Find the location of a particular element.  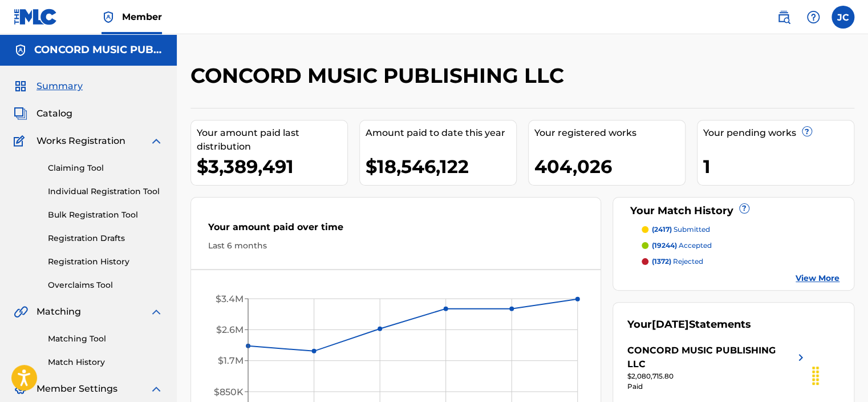

a: Public Search is located at coordinates (784, 17).